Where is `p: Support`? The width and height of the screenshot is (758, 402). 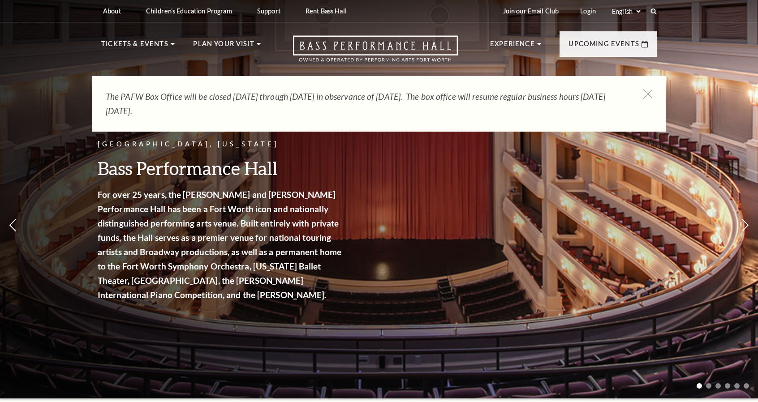
p: Support is located at coordinates (269, 11).